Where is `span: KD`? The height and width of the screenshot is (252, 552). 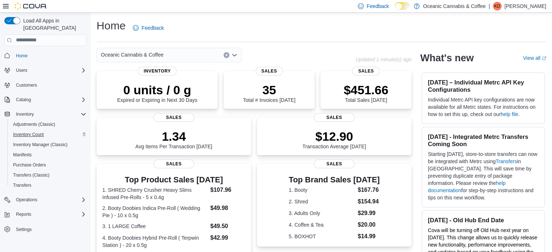
span: KD is located at coordinates (497, 6).